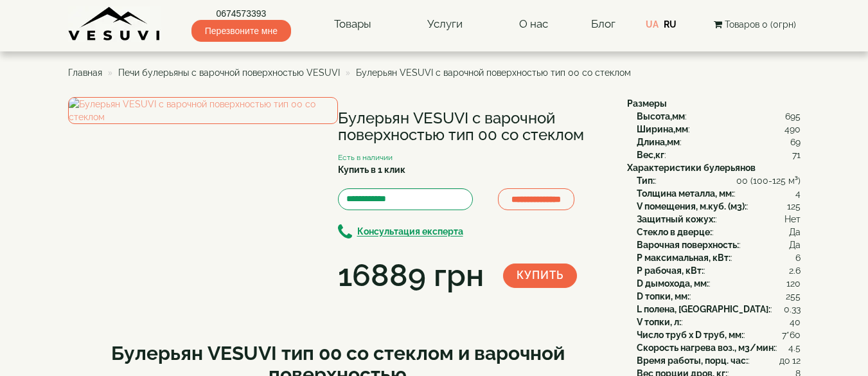  What do you see at coordinates (670, 25) in the screenshot?
I see `a: RU` at bounding box center [670, 25].